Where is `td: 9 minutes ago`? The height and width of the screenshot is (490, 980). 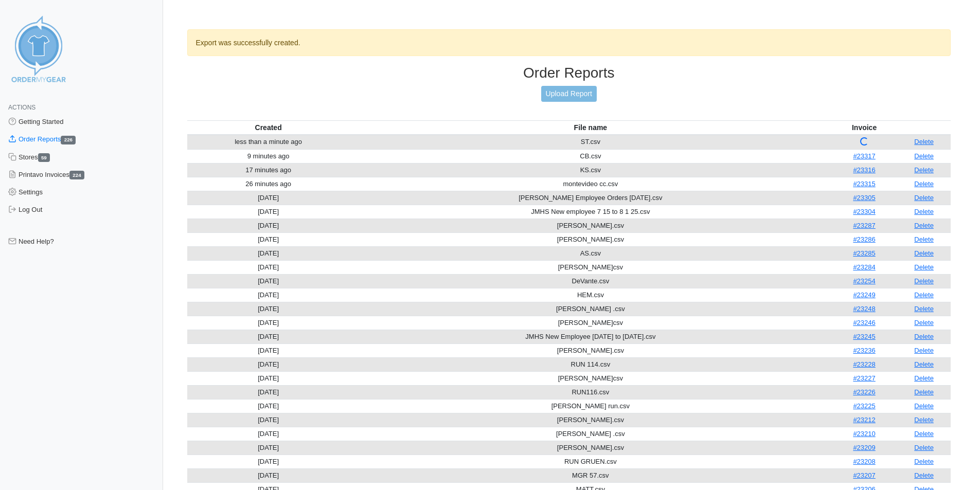
td: 9 minutes ago is located at coordinates (268, 156).